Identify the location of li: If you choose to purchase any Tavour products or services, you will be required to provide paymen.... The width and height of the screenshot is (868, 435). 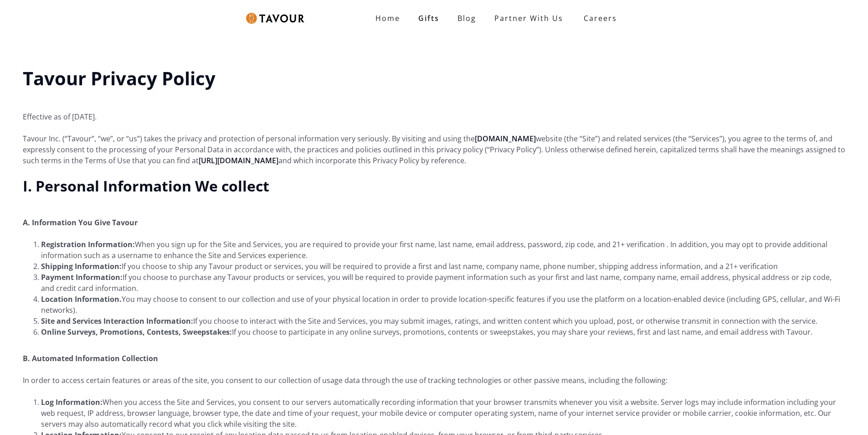
(443, 283).